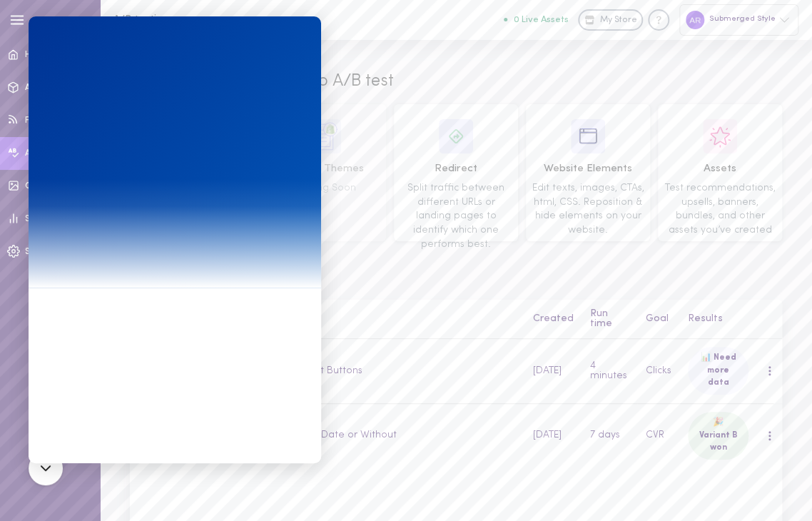 The height and width of the screenshot is (521, 812). I want to click on th: Created, so click(553, 319).